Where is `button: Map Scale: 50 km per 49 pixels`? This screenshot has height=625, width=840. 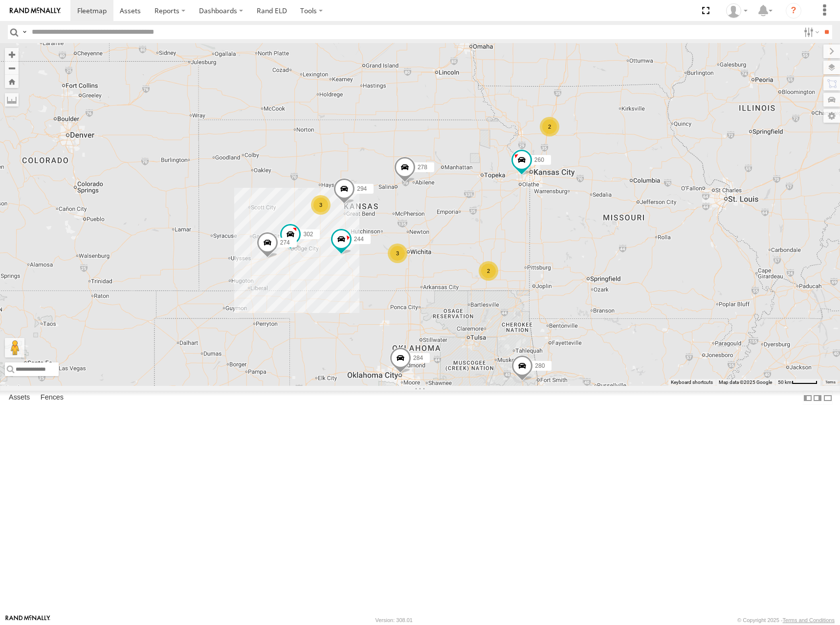 button: Map Scale: 50 km per 49 pixels is located at coordinates (797, 383).